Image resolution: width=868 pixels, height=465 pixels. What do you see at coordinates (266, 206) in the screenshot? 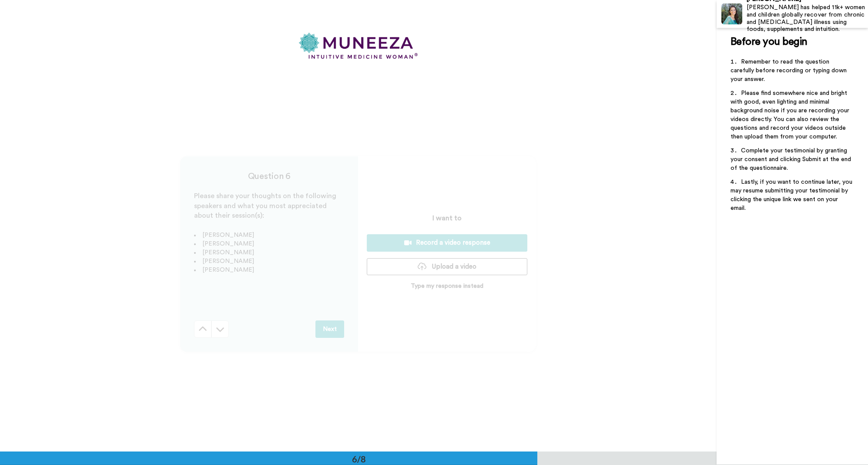
I see `span: Please share your thoughts on the following speakers and what you most appreciated about their se...` at bounding box center [266, 206].